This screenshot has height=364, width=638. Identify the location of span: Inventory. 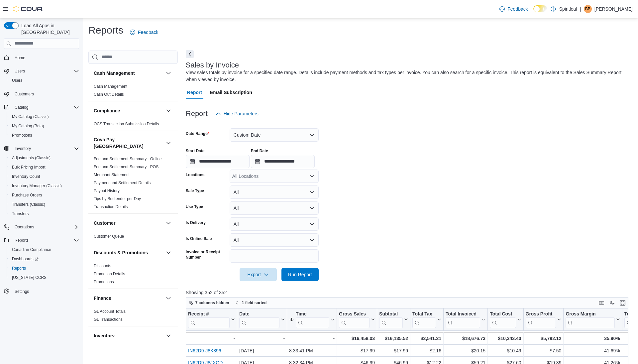
(23, 149).